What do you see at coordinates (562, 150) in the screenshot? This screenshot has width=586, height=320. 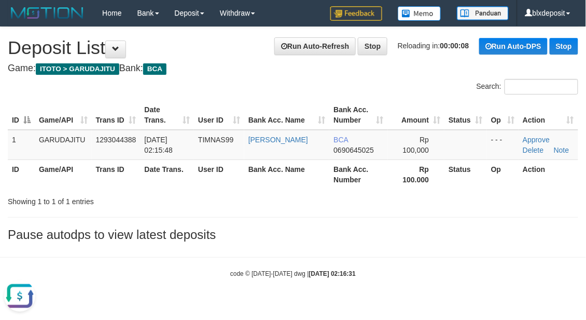 I see `a: Note` at bounding box center [562, 150].